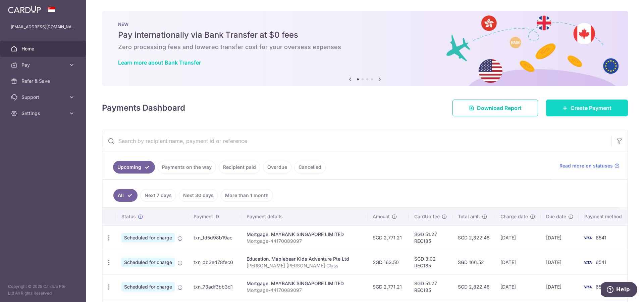  I want to click on input: Search by recipient name, payment id or reference, so click(357, 141).